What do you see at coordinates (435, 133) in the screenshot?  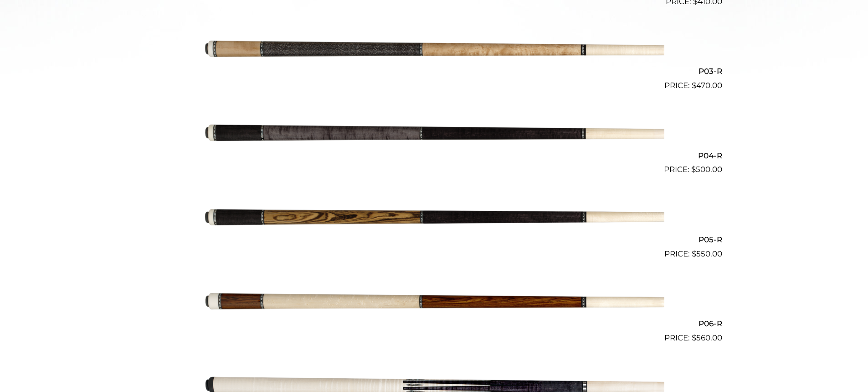 I see `img: P04-R` at bounding box center [435, 133].